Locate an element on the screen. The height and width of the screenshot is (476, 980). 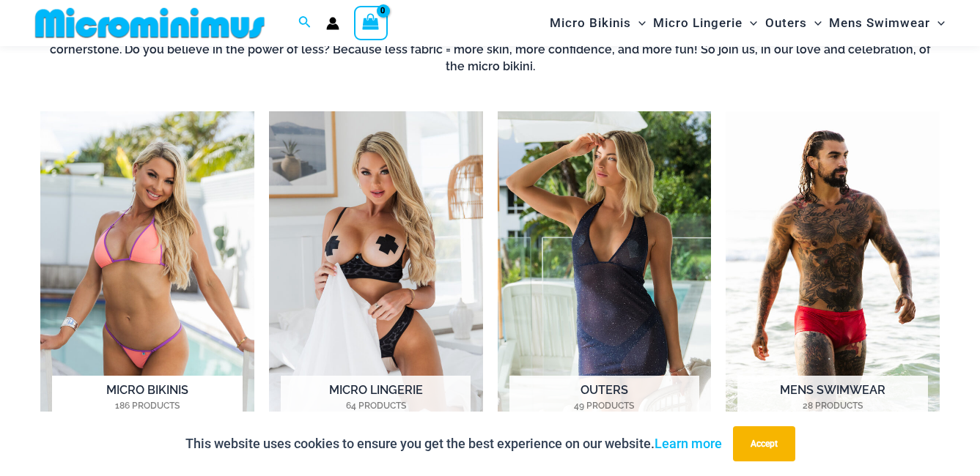
a: Mens SwimwearMenu ToggleMenu Toggle is located at coordinates (887, 23).